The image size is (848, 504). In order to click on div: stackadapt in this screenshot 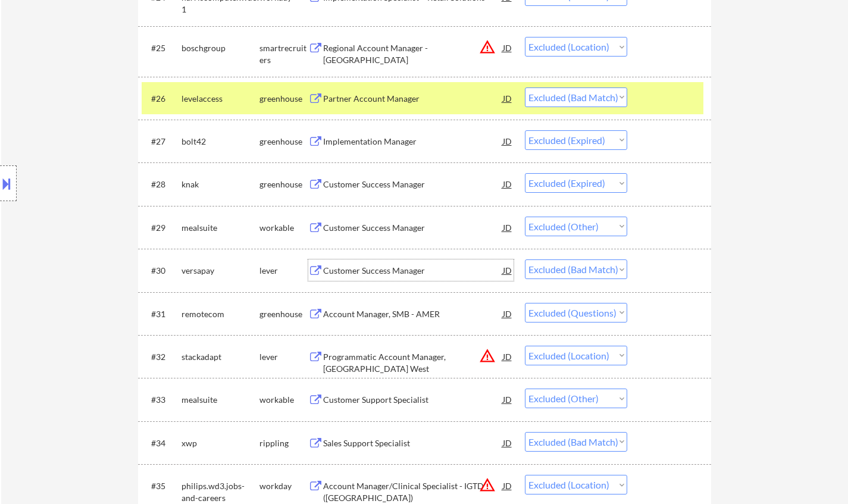, I will do `click(220, 357)`.